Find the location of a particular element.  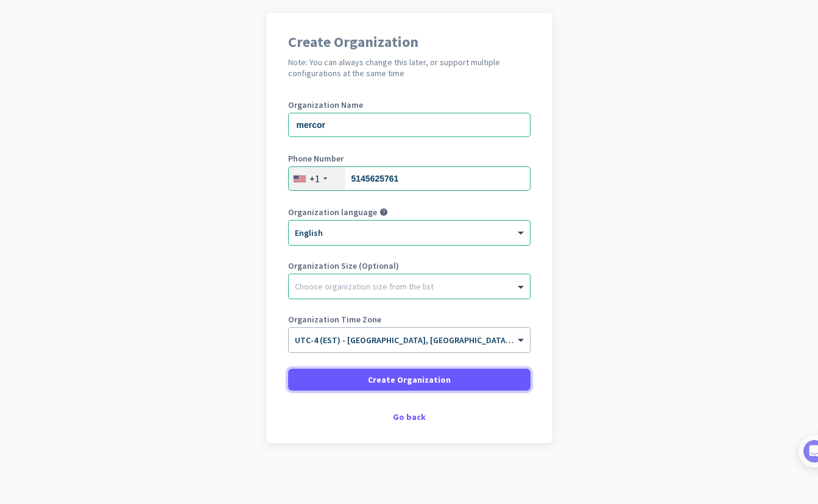

h2: Note: You can always change this later, or support multiple configurations at the same time is located at coordinates (409, 67).